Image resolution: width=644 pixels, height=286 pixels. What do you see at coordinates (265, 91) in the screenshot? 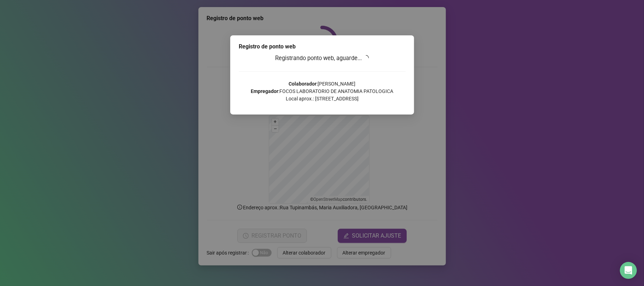
I see `strong: Empregador` at bounding box center [265, 91].